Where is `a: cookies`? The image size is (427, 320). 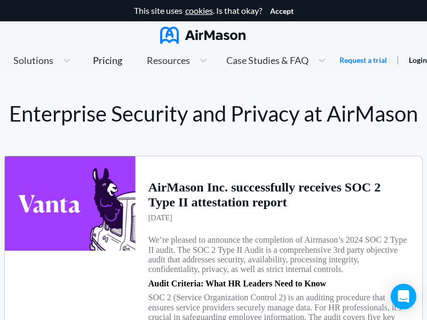
a: cookies is located at coordinates (199, 11).